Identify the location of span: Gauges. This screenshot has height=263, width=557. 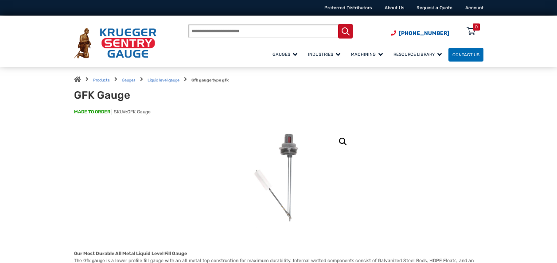
(285, 54).